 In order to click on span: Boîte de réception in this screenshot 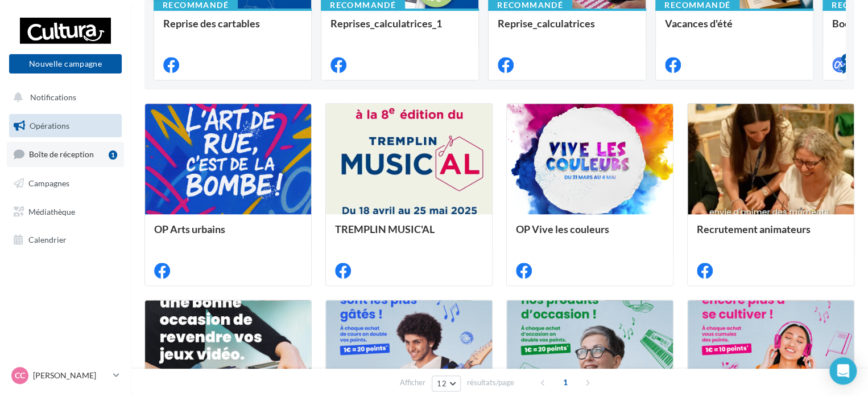, I will do `click(61, 154)`.